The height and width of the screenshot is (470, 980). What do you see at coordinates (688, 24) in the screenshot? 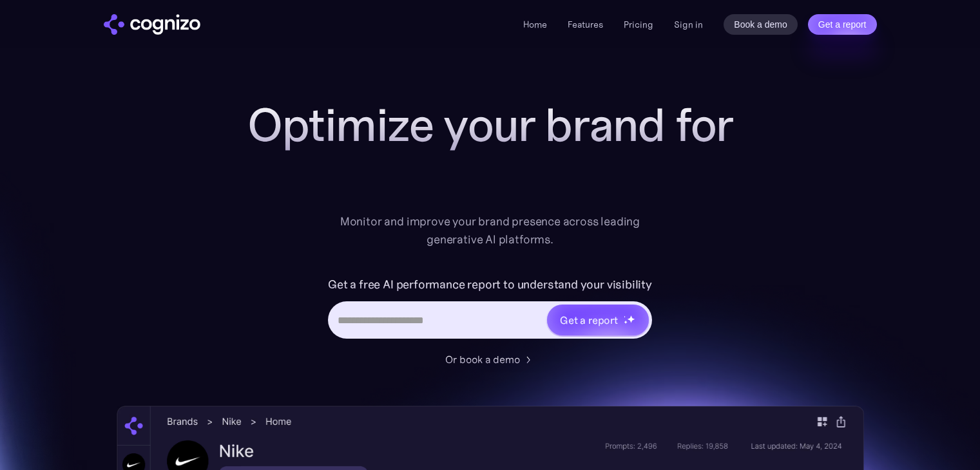
I see `a: Sign in` at bounding box center [688, 24].